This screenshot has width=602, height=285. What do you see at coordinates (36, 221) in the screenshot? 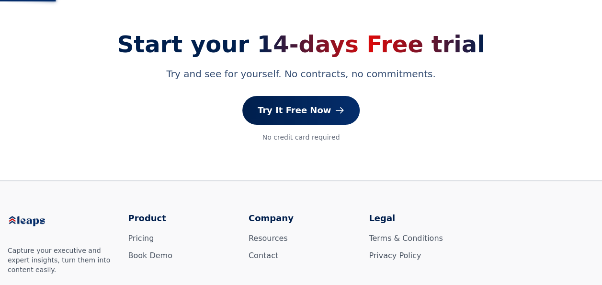
I see `img: Leaps` at bounding box center [36, 221].